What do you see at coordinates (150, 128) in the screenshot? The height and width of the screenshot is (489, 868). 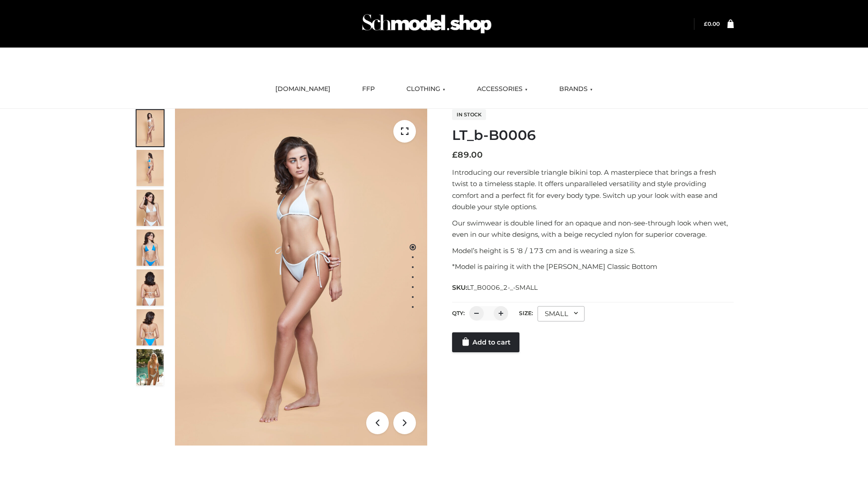 I see `img: ArielClassicBikiniTop_CloudNine_AzureSky_OW114ECO_1-scaled.jpg` at bounding box center [150, 128].